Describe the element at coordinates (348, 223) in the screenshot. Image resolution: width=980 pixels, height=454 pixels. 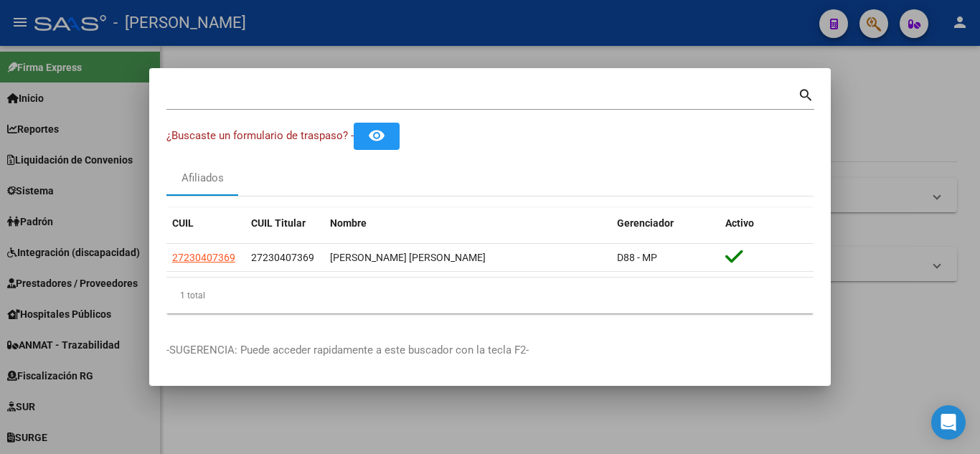
I see `span: Nombre` at that location.